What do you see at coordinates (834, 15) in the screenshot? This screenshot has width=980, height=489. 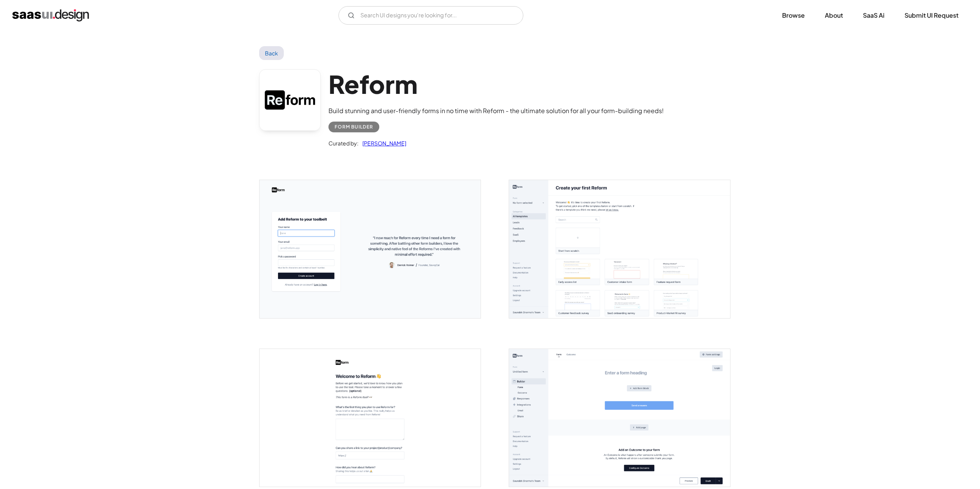 I see `a: About` at bounding box center [834, 15].